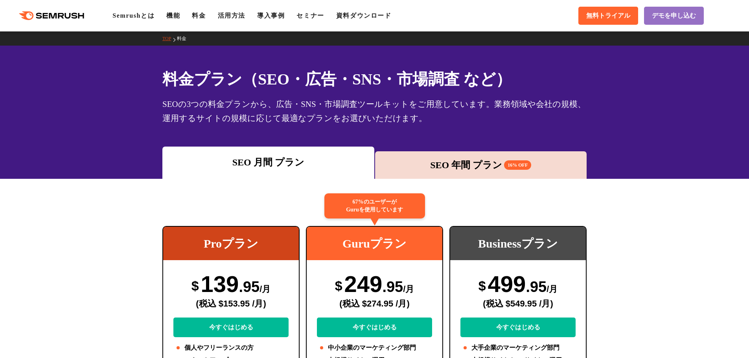 This screenshot has height=358, width=749. I want to click on a: セミナー, so click(310, 15).